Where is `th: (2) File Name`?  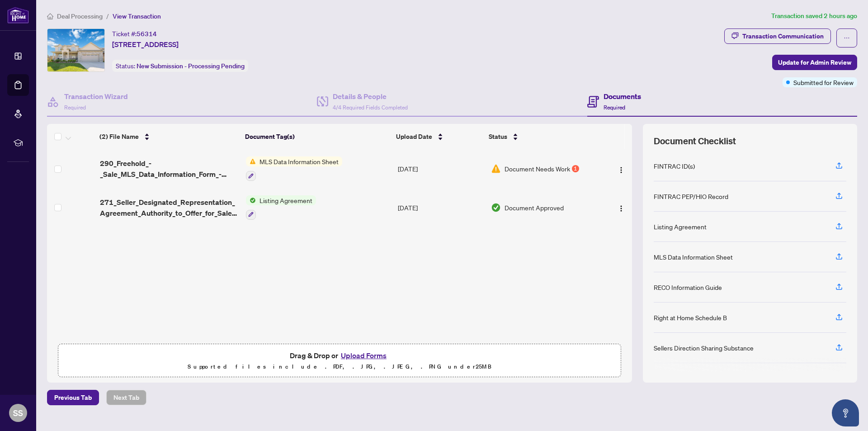 th: (2) File Name is located at coordinates (168, 137).